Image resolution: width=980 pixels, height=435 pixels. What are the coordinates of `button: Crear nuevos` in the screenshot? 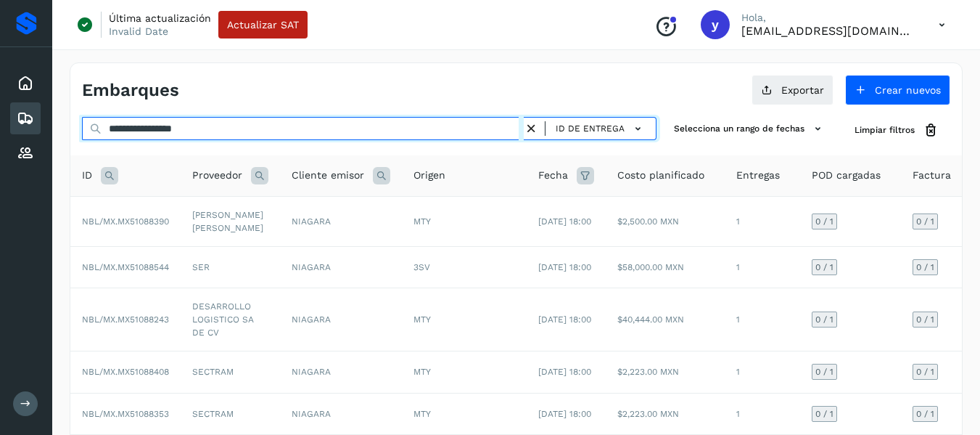 It's located at (897, 91).